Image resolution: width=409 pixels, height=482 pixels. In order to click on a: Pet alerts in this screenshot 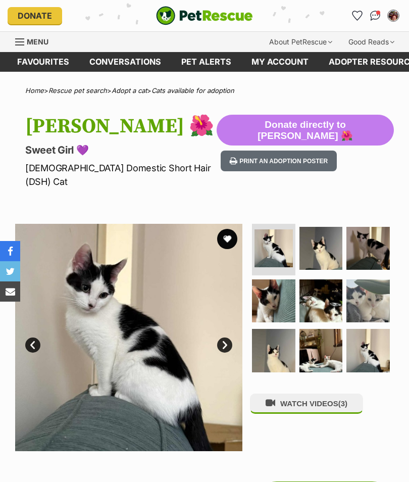, I will do `click(206, 62)`.